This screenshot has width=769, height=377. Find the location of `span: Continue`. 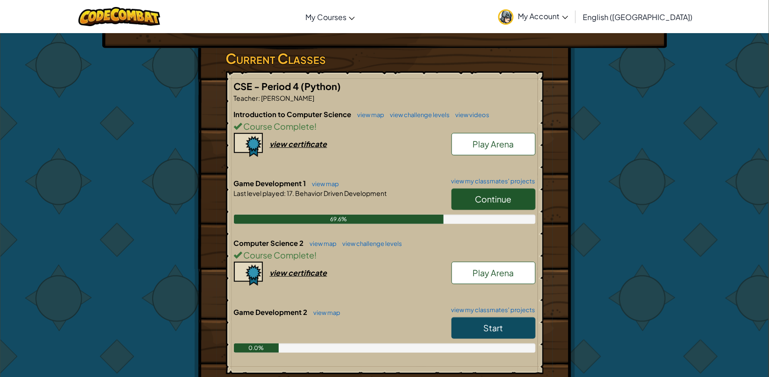

span: Continue is located at coordinates (494, 199).